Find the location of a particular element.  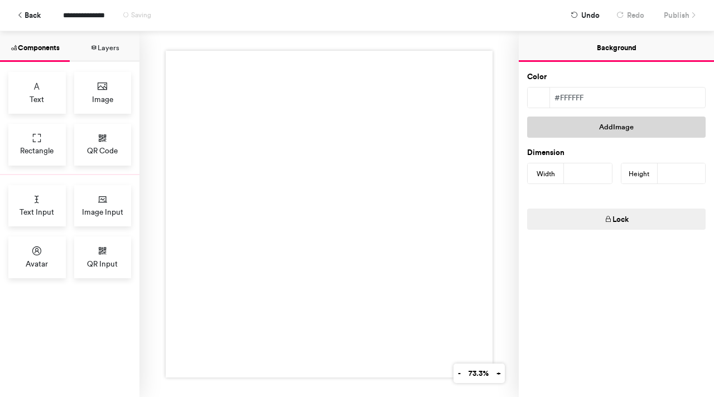

span: Image is located at coordinates (103, 99).